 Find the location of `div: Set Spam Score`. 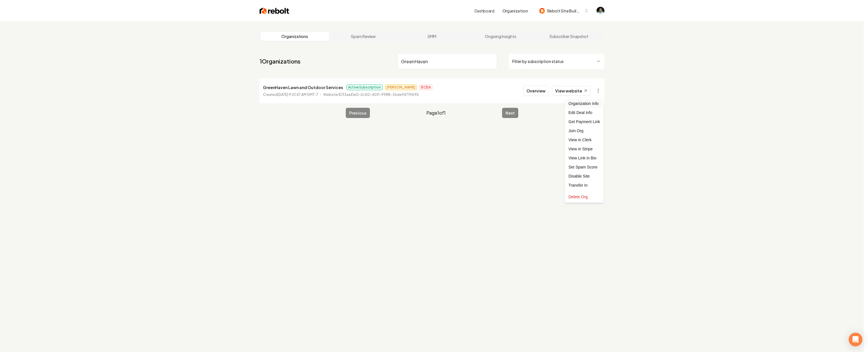

div: Set Spam Score is located at coordinates (584, 167).